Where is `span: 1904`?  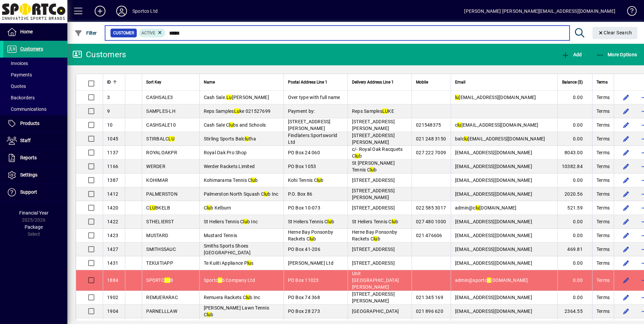 span: 1904 is located at coordinates (113, 311).